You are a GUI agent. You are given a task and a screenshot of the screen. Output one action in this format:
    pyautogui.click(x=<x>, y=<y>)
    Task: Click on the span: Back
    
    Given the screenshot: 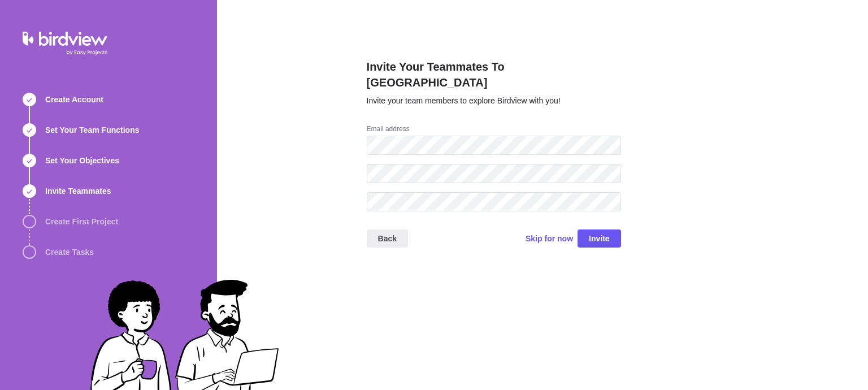 What is the action you would take?
    pyautogui.click(x=387, y=239)
    